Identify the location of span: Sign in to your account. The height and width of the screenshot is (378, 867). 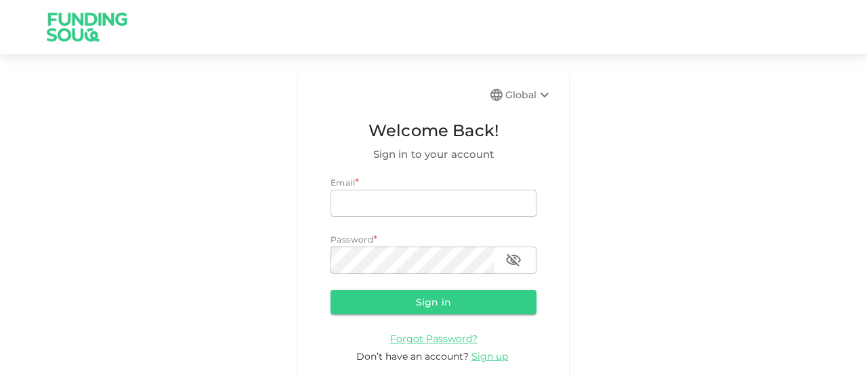
(433, 154).